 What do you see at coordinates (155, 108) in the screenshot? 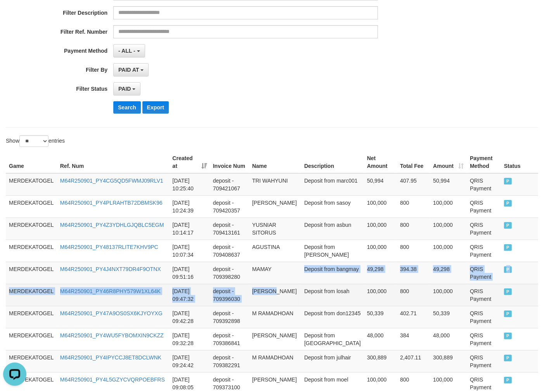
I see `button: Export` at bounding box center [155, 108].